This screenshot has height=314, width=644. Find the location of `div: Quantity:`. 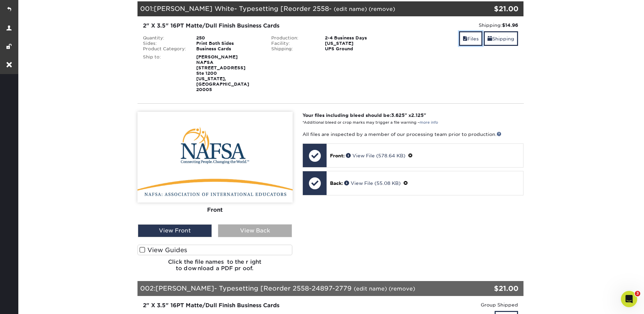

div: Quantity: is located at coordinates (165, 38).